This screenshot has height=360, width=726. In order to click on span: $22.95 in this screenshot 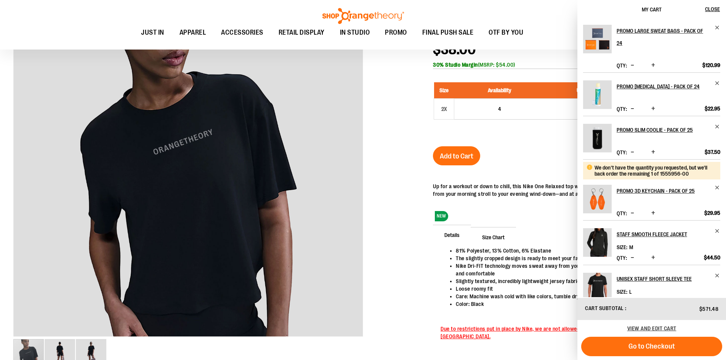, I will do `click(712, 109)`.